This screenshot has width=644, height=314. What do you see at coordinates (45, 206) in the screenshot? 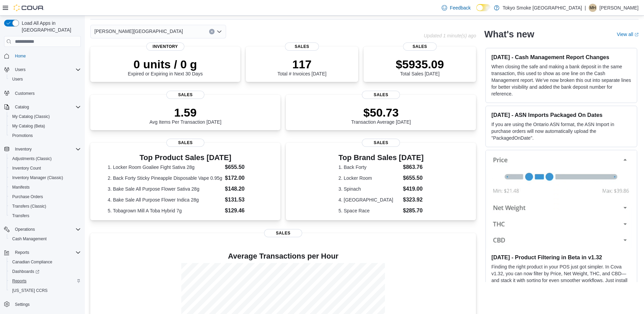
I see `button: Transfers (Classic)` at bounding box center [45, 206].